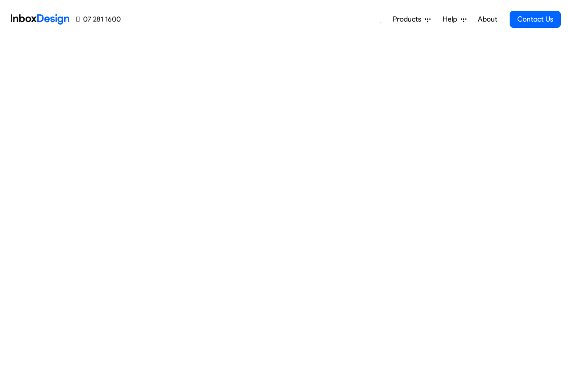  I want to click on a: Products, so click(412, 19).